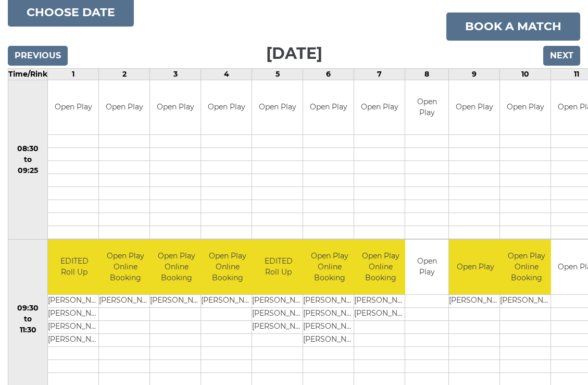 The width and height of the screenshot is (588, 385). I want to click on td: 7, so click(380, 74).